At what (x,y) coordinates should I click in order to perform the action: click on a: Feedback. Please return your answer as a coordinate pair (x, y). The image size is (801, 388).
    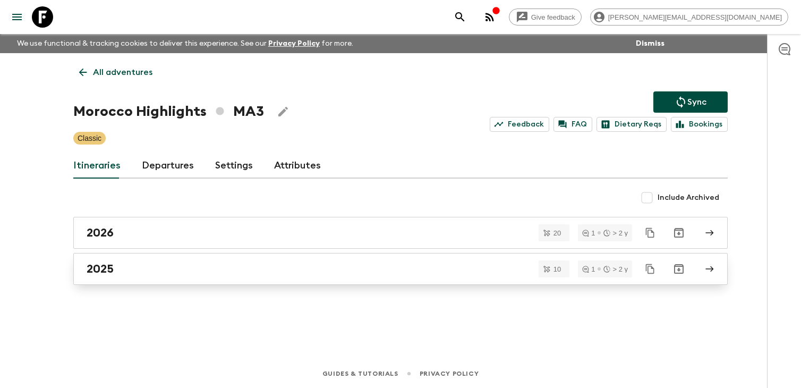
    Looking at the image, I should click on (519, 124).